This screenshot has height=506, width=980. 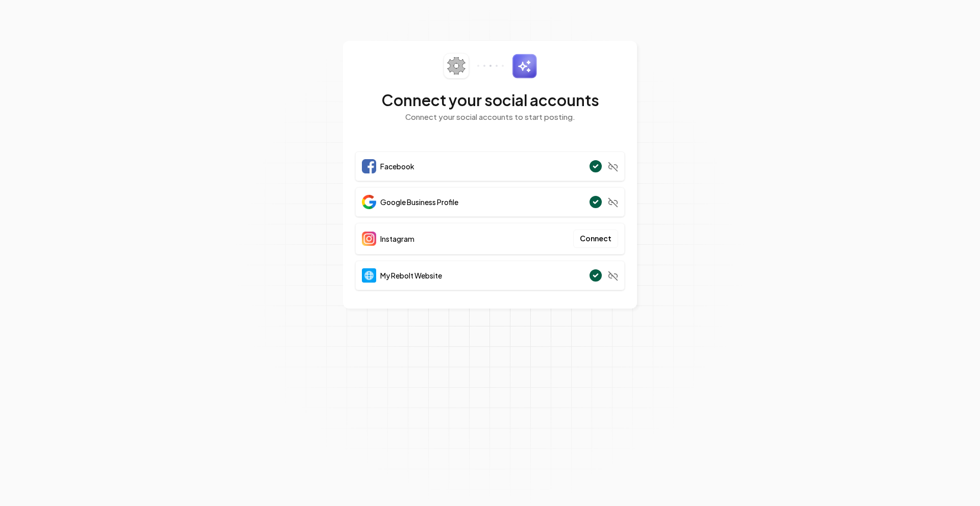 I want to click on img: connector-dots.svg, so click(x=491, y=66).